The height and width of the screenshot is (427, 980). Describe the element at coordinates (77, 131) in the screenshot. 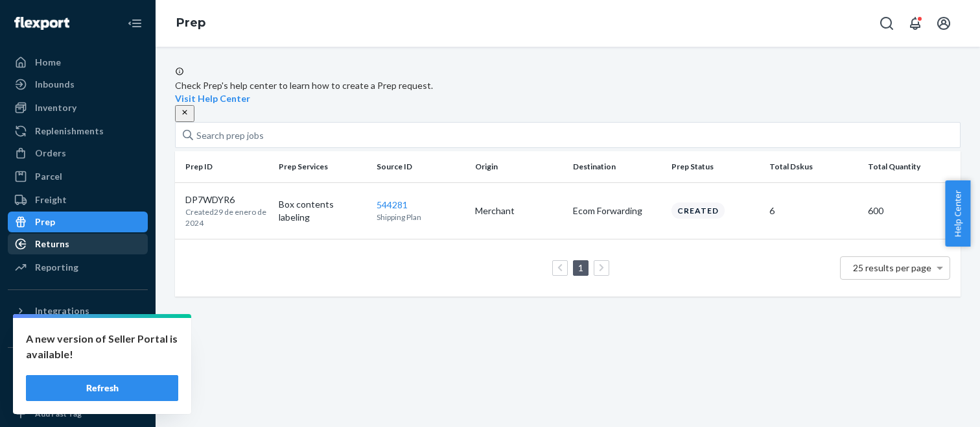

I see `a: Replenishments` at that location.